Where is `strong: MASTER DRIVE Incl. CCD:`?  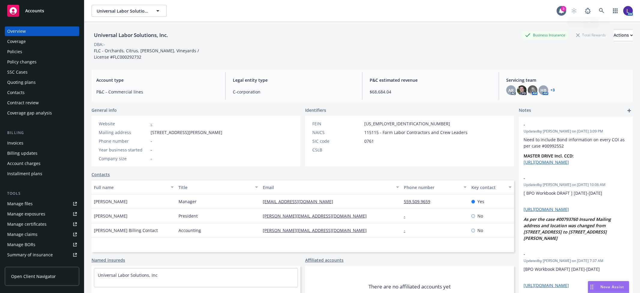 strong: MASTER DRIVE Incl. CCD: is located at coordinates (549, 156).